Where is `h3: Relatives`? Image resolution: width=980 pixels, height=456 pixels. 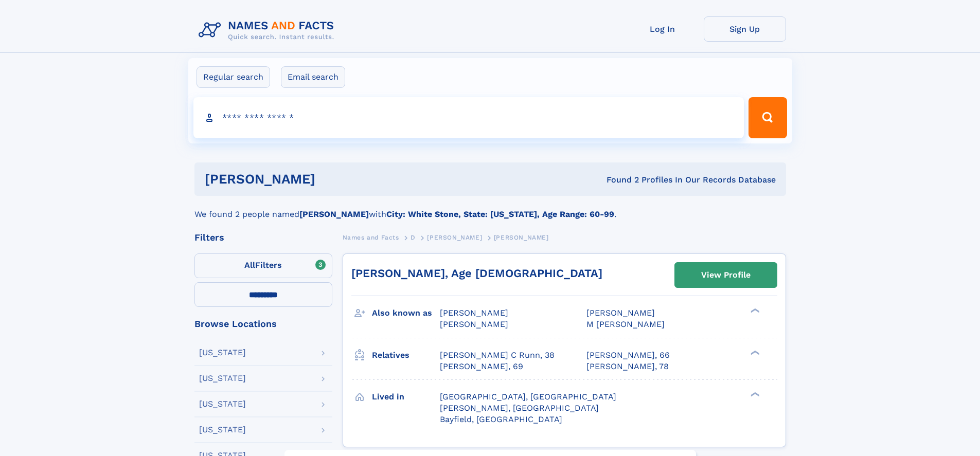
h3: Relatives is located at coordinates (406, 356).